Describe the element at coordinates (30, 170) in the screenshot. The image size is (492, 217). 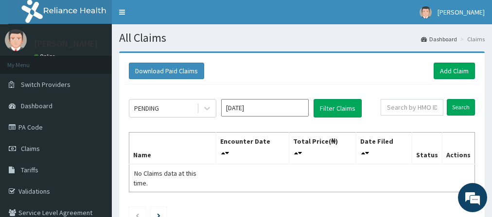
I see `span: Tariffs` at that location.